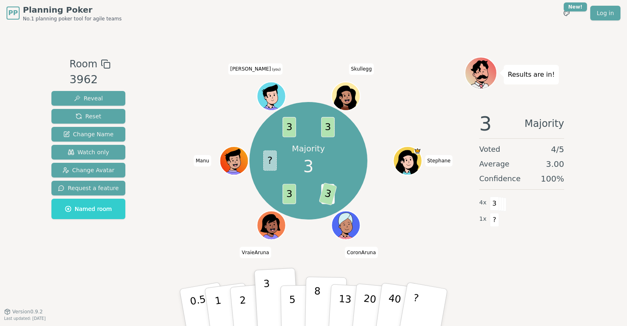 This screenshot has height=326, width=627. I want to click on p: 3, so click(268, 300).